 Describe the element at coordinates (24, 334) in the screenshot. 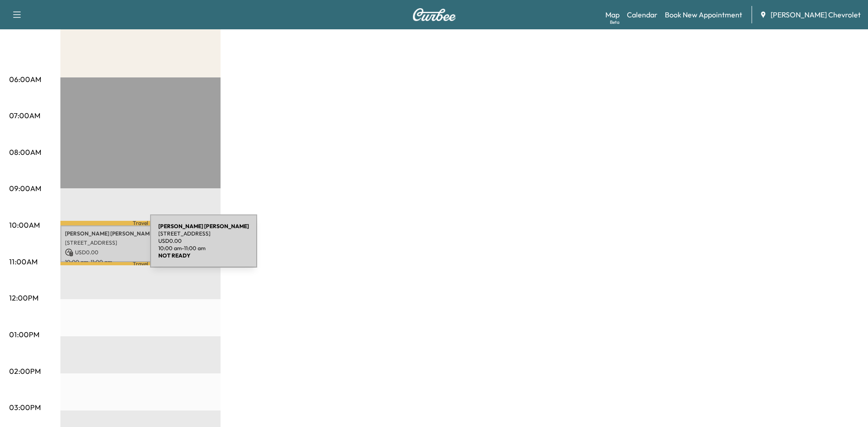

I see `p: 01:00PM` at that location.